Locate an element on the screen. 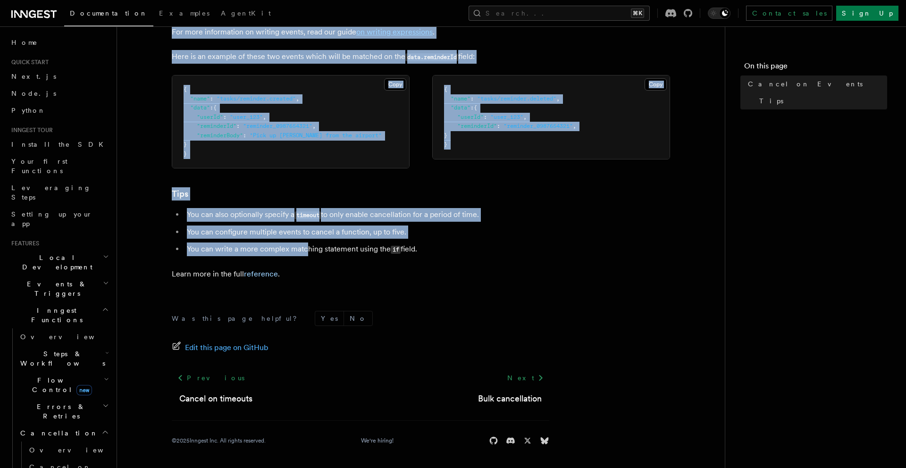  span: Examples is located at coordinates (184, 13).